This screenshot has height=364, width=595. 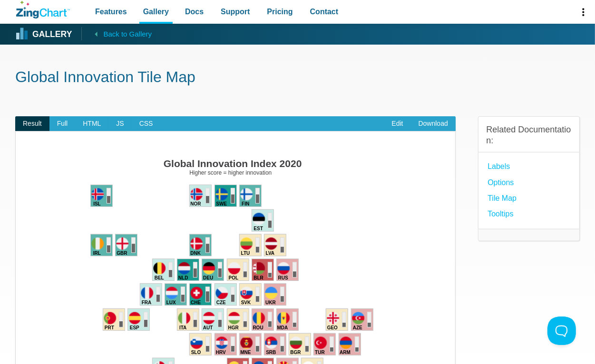 I want to click on a: Download, so click(x=434, y=124).